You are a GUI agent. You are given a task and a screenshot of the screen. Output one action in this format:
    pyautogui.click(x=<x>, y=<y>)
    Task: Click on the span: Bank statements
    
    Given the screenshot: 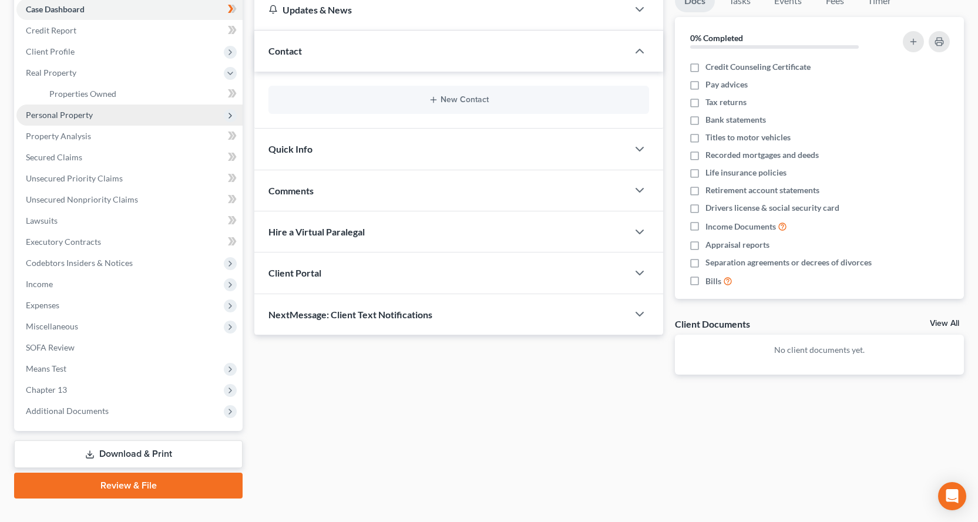 What is the action you would take?
    pyautogui.click(x=735, y=120)
    